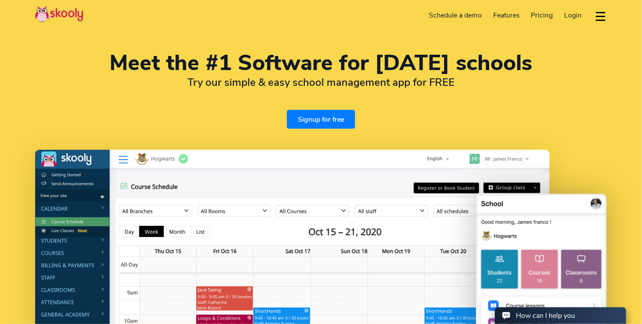  I want to click on button: dropdown menu, so click(600, 16).